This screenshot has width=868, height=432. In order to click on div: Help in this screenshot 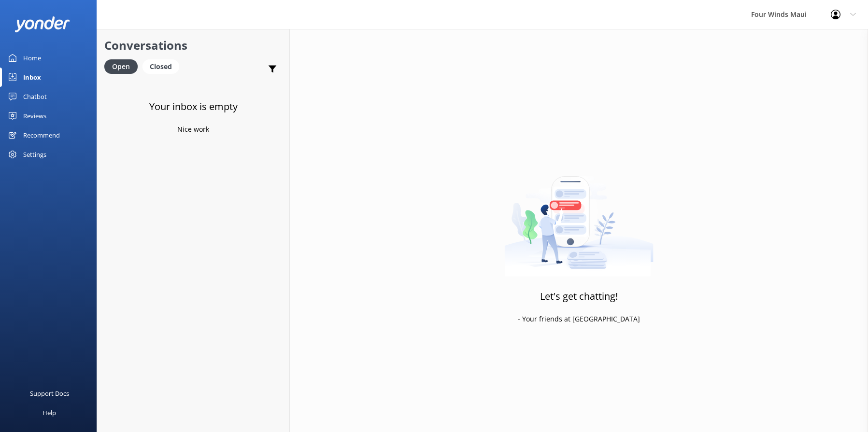, I will do `click(49, 413)`.